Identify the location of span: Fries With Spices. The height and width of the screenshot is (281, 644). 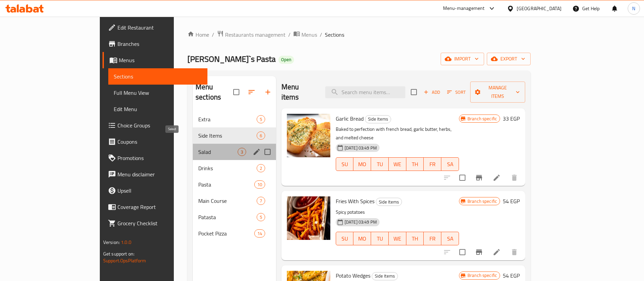
(355, 201).